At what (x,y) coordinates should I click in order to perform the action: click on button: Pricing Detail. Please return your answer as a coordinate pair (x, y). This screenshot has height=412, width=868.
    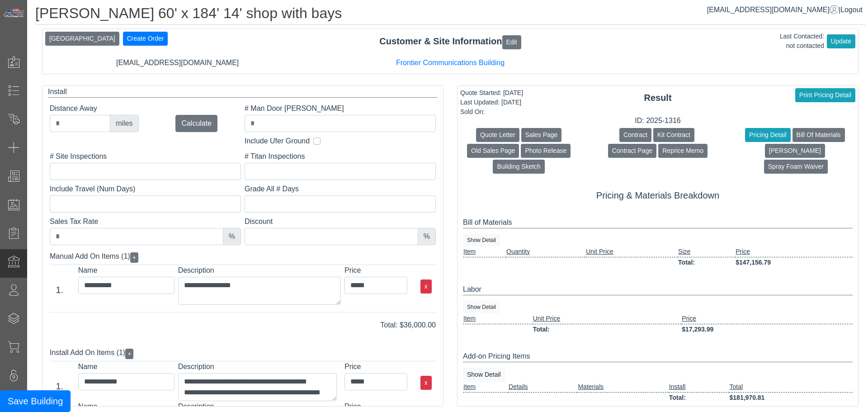
    Looking at the image, I should click on (768, 135).